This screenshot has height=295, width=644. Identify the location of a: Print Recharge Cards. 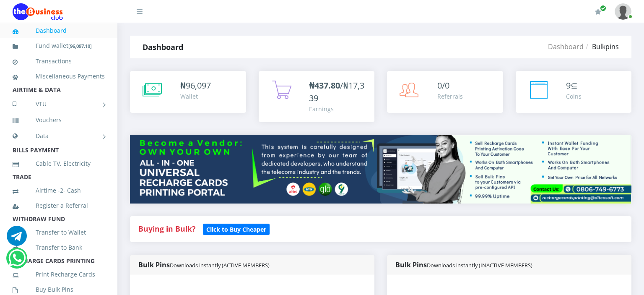
(59, 275).